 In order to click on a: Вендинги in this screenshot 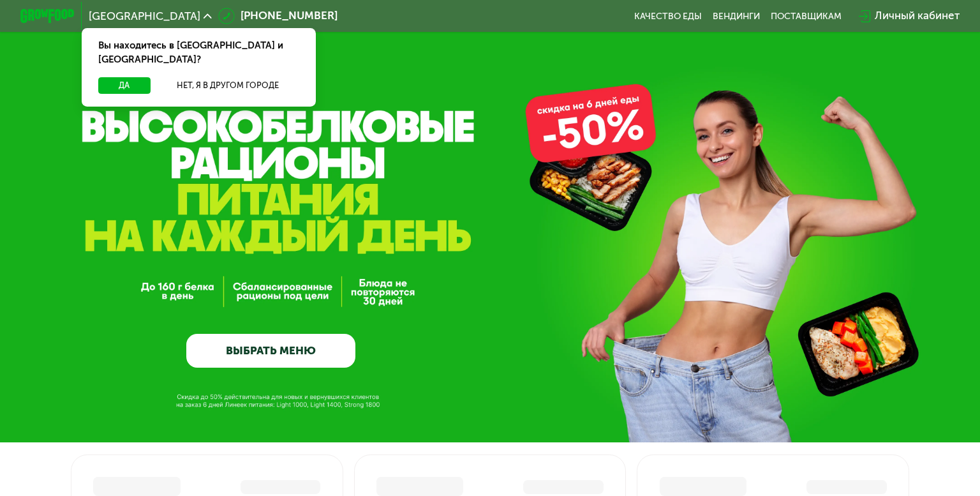, I will do `click(736, 16)`.